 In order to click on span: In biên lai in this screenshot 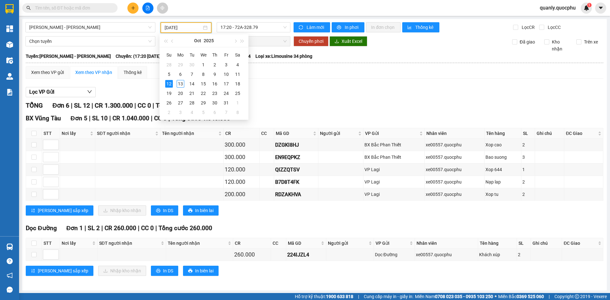, I will do `click(204, 271)`.